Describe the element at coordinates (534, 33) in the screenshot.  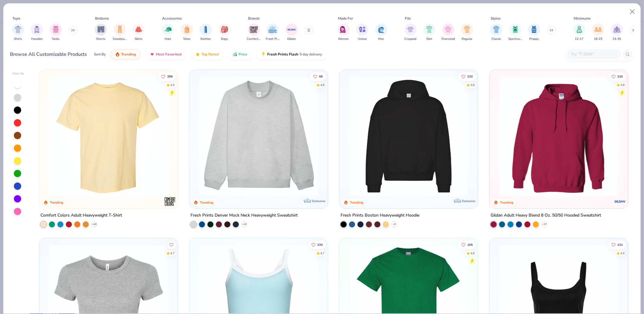
I see `div: filter for Preppy` at that location.